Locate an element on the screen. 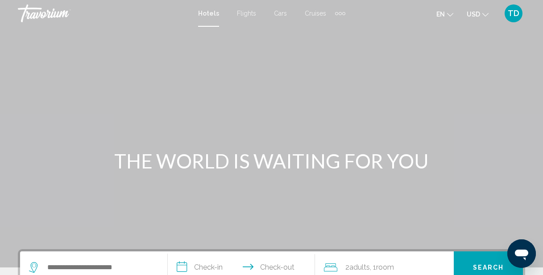 The height and width of the screenshot is (275, 543). span: Hotels is located at coordinates (208, 13).